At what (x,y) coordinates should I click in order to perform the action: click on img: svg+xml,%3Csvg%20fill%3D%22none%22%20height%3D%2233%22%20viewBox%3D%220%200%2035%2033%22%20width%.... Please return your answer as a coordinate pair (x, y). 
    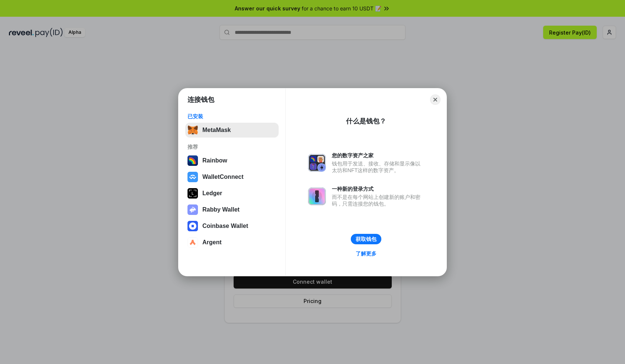
    Looking at the image, I should click on (193, 130).